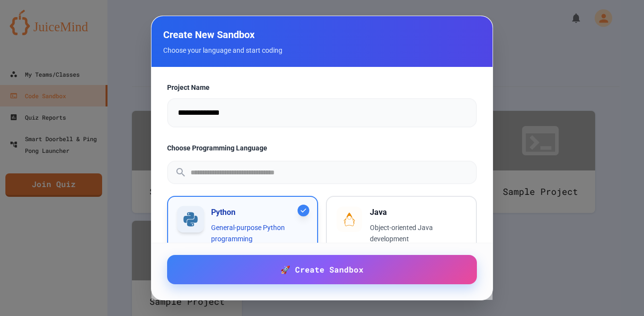  Describe the element at coordinates (418, 213) in the screenshot. I see `h3: Java` at that location.